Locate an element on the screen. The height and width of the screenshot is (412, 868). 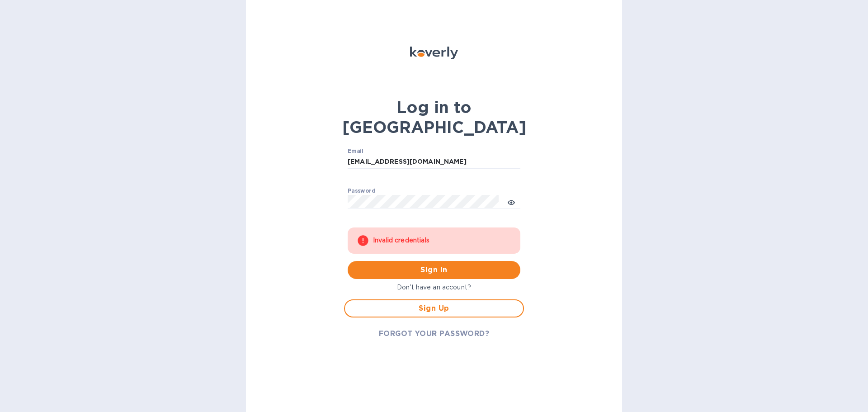
img: Koverly is located at coordinates (434, 53).